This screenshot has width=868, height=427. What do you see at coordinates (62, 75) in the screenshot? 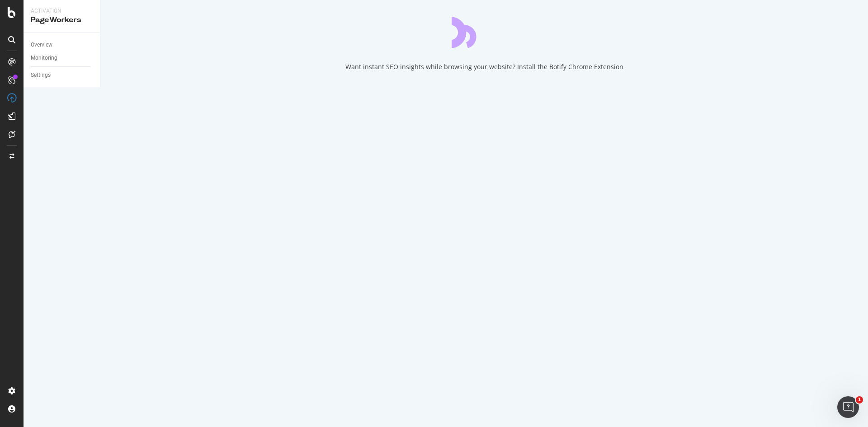
I see `a: Settings` at bounding box center [62, 75].